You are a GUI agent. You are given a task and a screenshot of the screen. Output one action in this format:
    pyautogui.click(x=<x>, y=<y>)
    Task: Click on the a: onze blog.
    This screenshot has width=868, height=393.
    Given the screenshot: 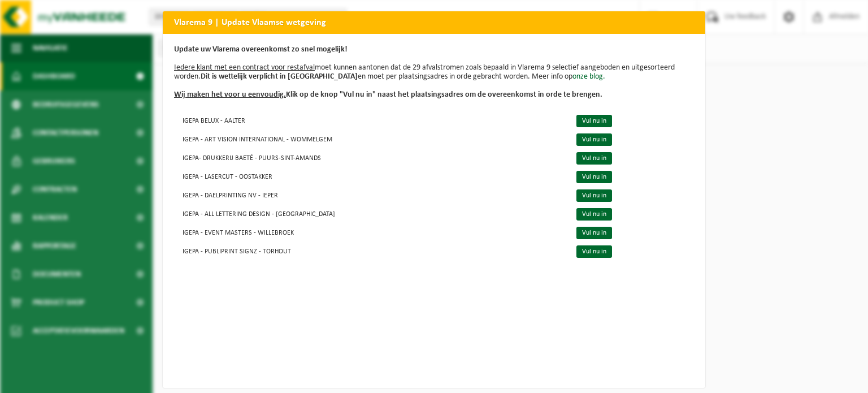 What is the action you would take?
    pyautogui.click(x=589, y=76)
    